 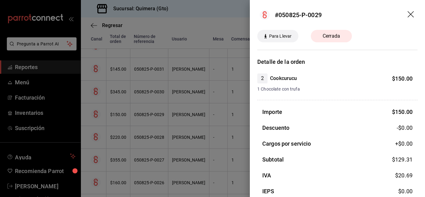 I want to click on div: #050825-P-0029, so click(x=298, y=15).